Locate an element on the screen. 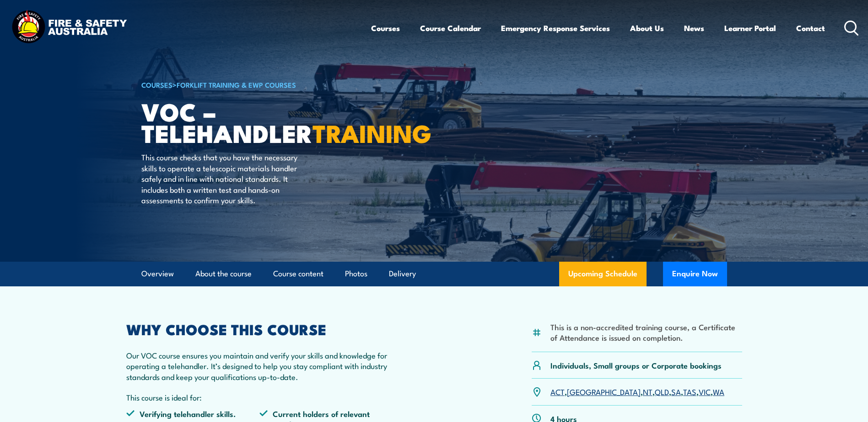  li: This is a non-accredited training course, a Certificate of Attendance is issued on completion. is located at coordinates (646, 332).